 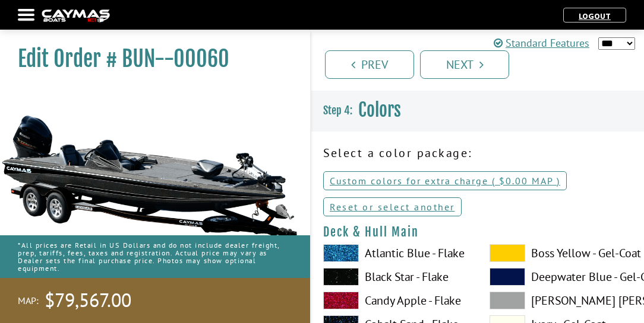 I want to click on a: Next, so click(x=464, y=65).